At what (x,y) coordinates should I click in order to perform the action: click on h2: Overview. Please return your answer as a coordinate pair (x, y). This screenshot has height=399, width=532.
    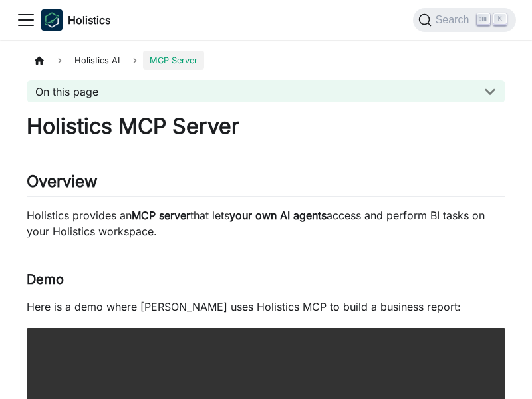
    Looking at the image, I should click on (266, 184).